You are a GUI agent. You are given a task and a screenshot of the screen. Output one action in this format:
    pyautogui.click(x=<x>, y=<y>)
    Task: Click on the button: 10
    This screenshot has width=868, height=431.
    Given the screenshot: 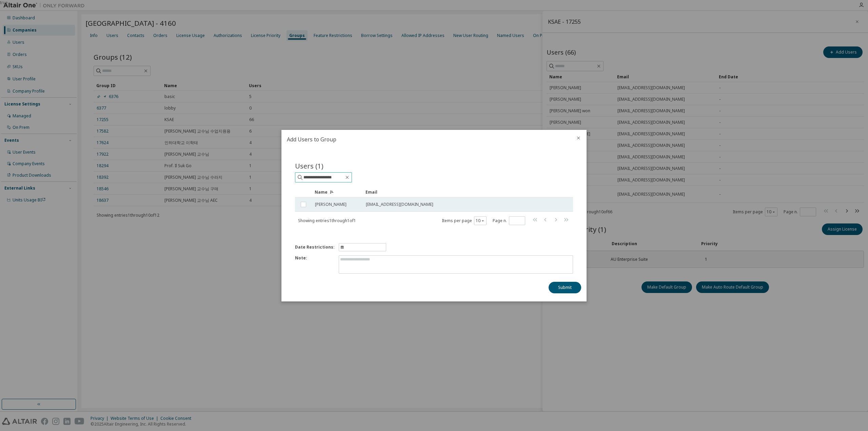 What is the action you would take?
    pyautogui.click(x=480, y=221)
    